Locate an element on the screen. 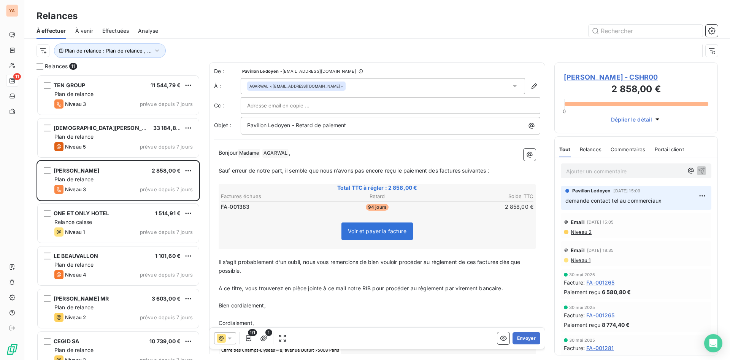 The width and height of the screenshot is (730, 360). span: 1 is located at coordinates (269, 332).